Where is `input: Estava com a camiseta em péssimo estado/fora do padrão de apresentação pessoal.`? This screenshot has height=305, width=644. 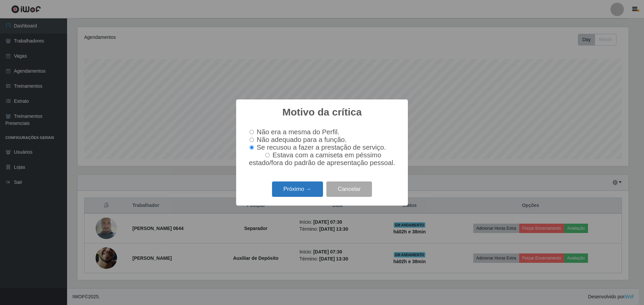 input: Estava com a camiseta em péssimo estado/fora do padrão de apresentação pessoal. is located at coordinates (267, 155).